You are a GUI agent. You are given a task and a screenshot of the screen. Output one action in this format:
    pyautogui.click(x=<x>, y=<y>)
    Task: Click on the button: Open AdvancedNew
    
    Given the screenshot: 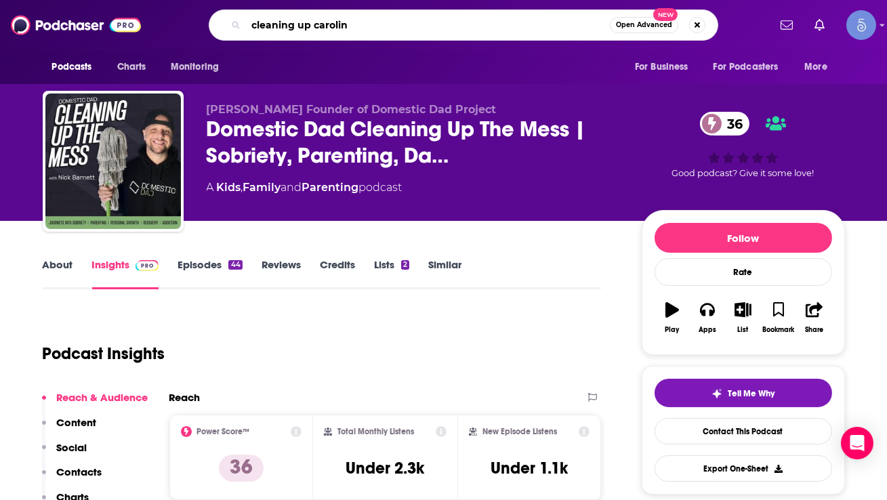 What is the action you would take?
    pyautogui.click(x=643, y=25)
    